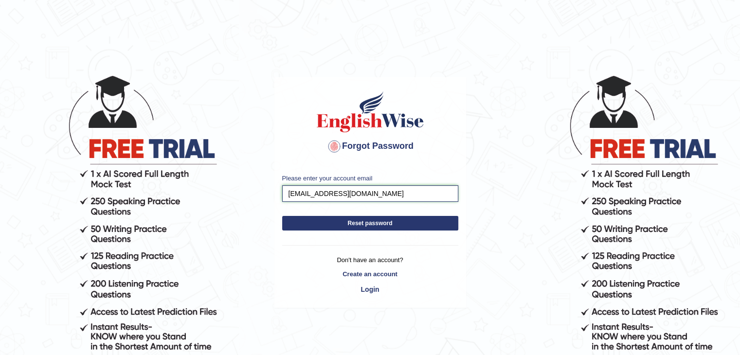 This screenshot has height=355, width=740. What do you see at coordinates (370, 289) in the screenshot?
I see `a: Login` at bounding box center [370, 289].